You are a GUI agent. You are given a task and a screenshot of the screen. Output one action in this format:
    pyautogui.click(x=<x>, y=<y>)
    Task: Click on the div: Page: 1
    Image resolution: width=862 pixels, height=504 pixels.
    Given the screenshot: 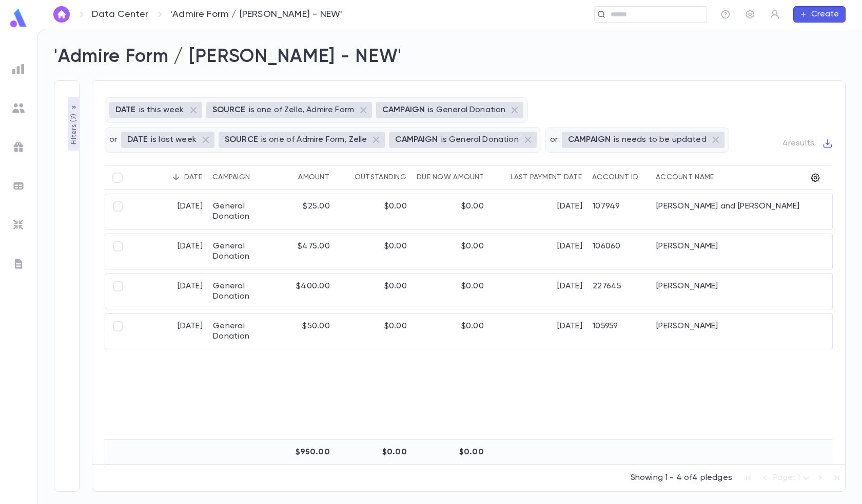 What is the action you would take?
    pyautogui.click(x=793, y=478)
    